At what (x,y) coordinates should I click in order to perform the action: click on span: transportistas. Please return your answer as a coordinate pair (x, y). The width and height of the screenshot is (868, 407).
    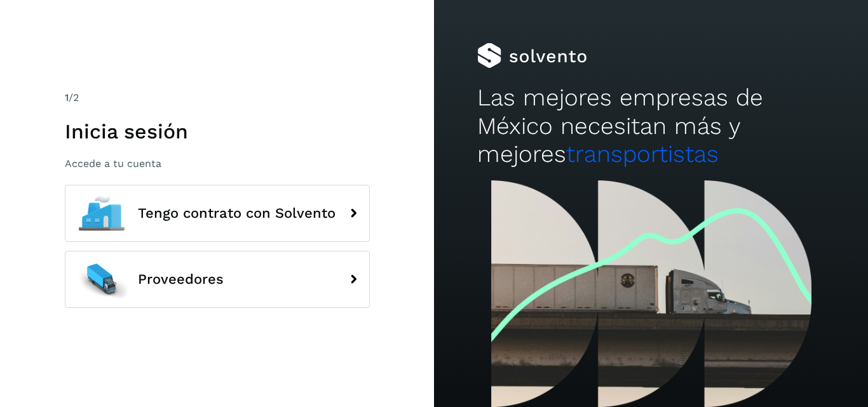
    Looking at the image, I should click on (643, 154).